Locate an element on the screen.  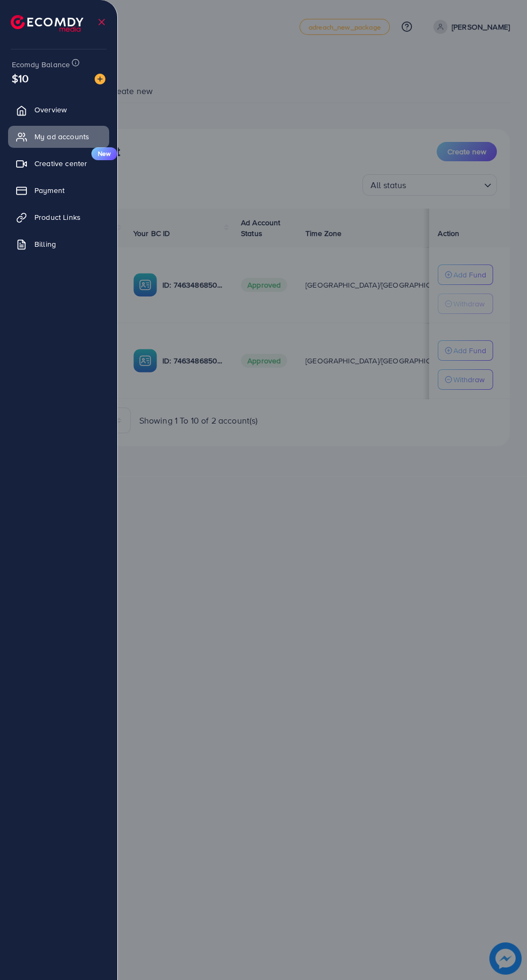
img: logo is located at coordinates (47, 23).